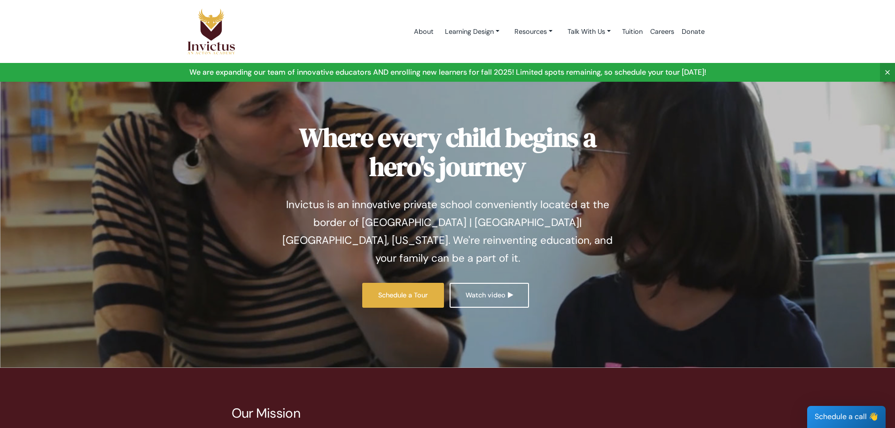 This screenshot has width=895, height=428. I want to click on p: Our Mission, so click(448, 413).